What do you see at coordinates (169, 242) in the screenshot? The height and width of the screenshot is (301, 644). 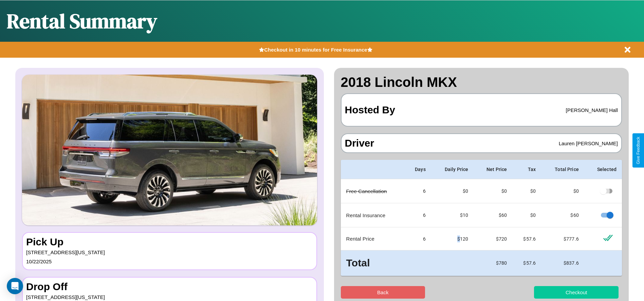 I see `h3: Pick Up` at bounding box center [169, 242].